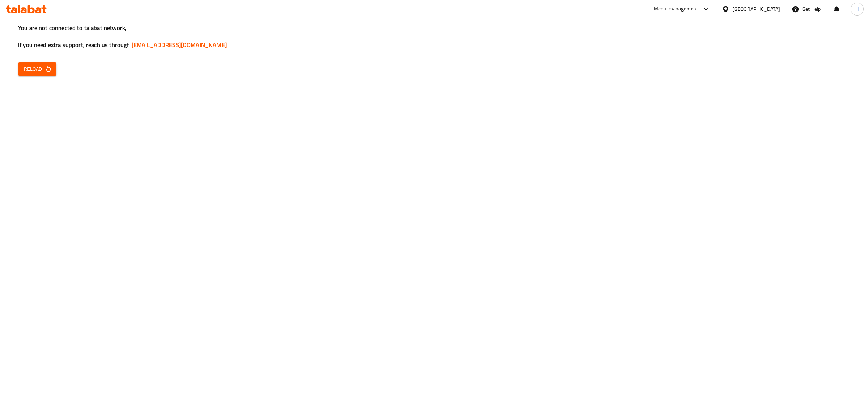  I want to click on span: Reload, so click(37, 69).